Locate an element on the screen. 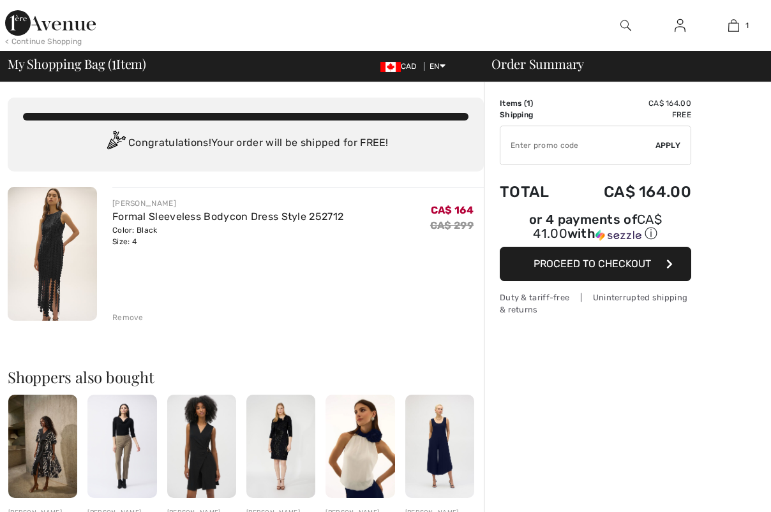  div: Order Summary is located at coordinates (620, 64).